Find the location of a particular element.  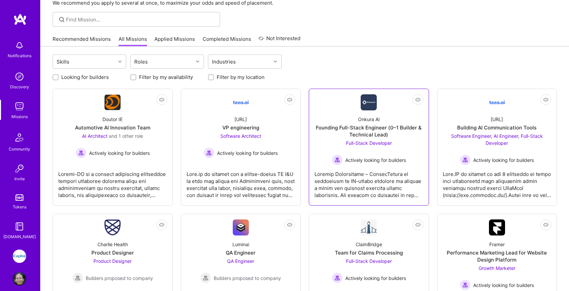

label: Filter by my location is located at coordinates (240, 77).